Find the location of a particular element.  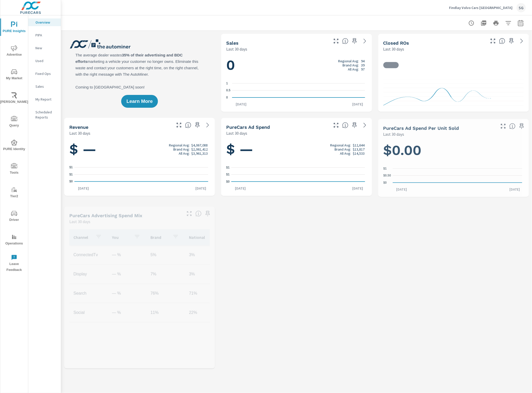

button: Apply Filters is located at coordinates (508, 23).